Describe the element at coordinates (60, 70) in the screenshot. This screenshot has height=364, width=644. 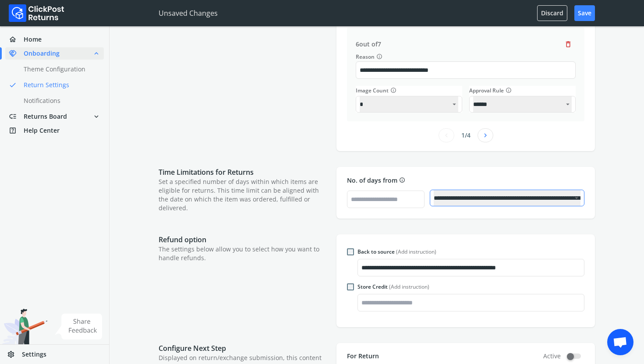
I see `a: Theme Configuration` at that location.